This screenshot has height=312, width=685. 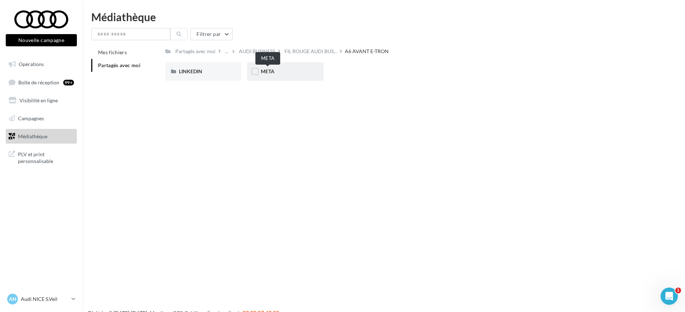 I want to click on span: Campagnes, so click(x=31, y=118).